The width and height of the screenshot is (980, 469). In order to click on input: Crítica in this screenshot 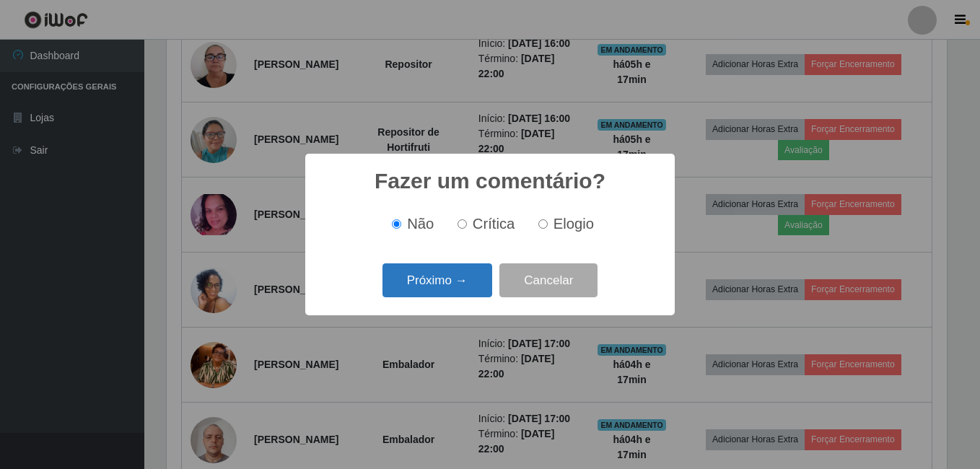, I will do `click(462, 223)`.